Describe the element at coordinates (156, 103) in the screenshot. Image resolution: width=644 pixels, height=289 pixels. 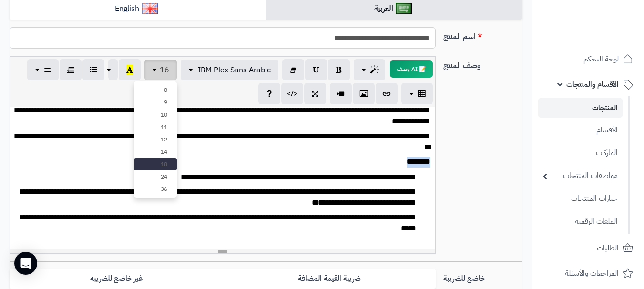
I see `a: 9` at that location.